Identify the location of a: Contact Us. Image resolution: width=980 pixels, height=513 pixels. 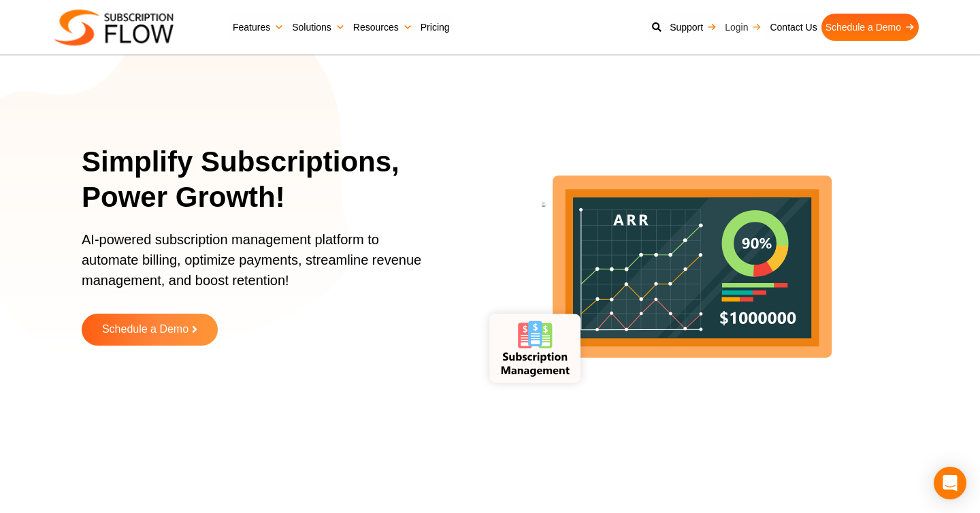
(793, 27).